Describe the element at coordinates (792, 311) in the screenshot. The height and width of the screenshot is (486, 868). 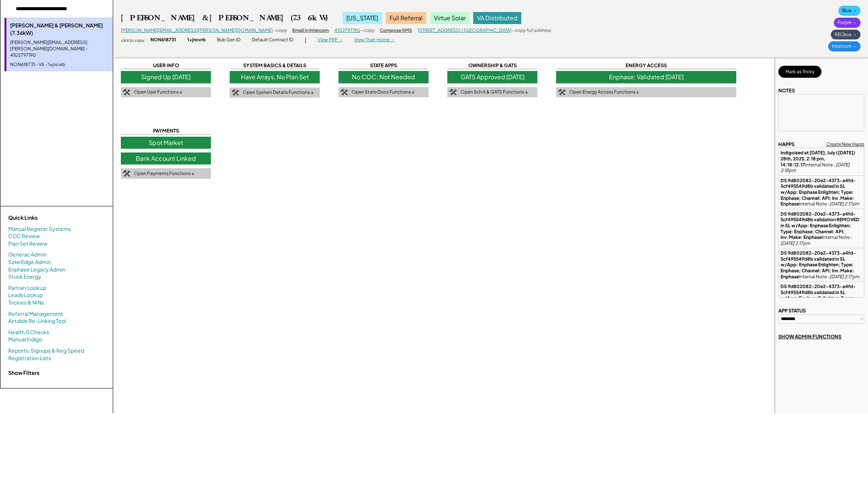
I see `div: APP STATUS` at that location.